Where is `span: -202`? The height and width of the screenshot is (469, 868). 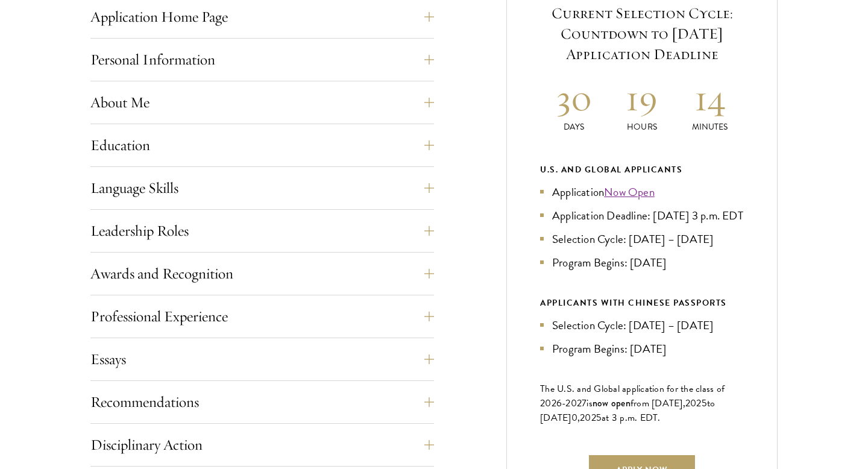 span: -202 is located at coordinates (572, 403).